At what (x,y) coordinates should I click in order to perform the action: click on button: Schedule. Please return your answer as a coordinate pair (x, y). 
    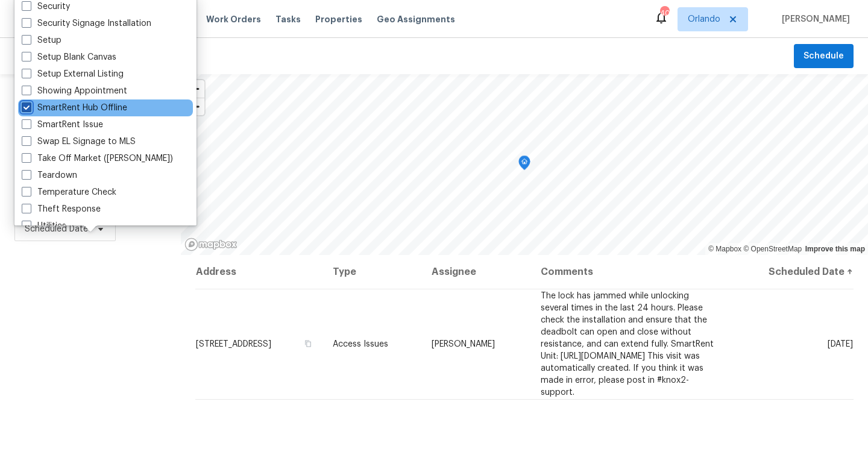
    Looking at the image, I should click on (823, 56).